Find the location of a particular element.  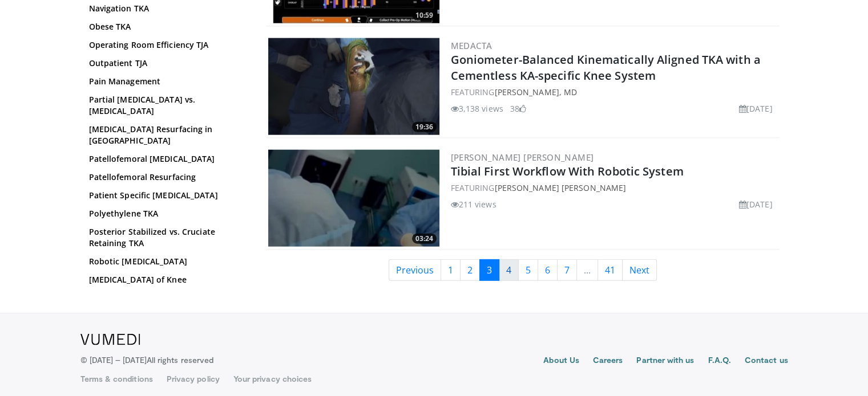

a: Tibial First Workflow With Robotic System is located at coordinates (567, 171).